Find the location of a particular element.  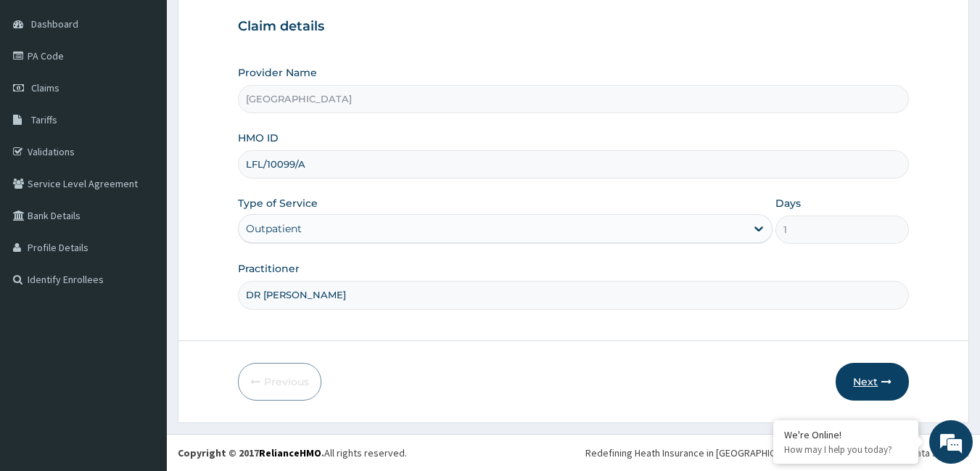

img: d_794563401_company_1708531726252_794563401 is located at coordinates (43, 91).